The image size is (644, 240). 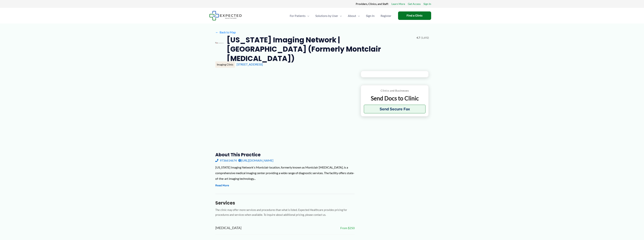 I want to click on a: AboutMenu Toggle, so click(x=354, y=16).